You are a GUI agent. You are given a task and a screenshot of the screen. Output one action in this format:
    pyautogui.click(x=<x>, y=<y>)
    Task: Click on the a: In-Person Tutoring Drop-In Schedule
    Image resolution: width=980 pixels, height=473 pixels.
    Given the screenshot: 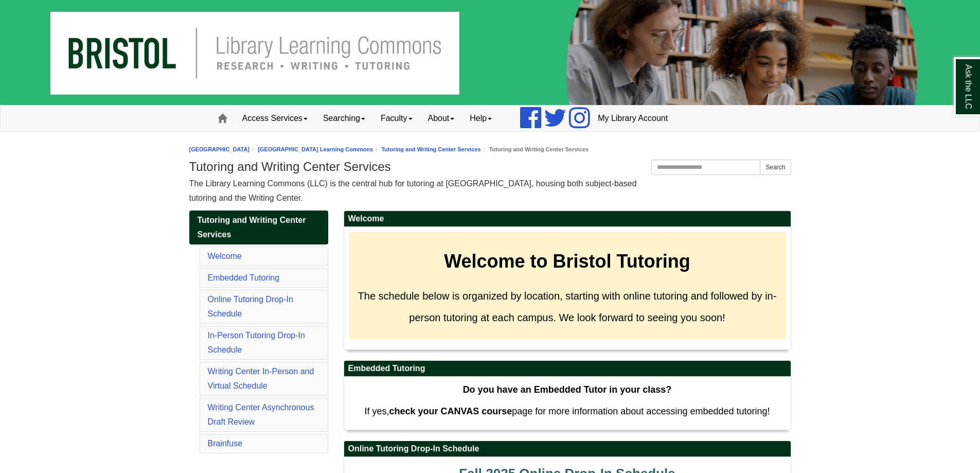 What is the action you would take?
    pyautogui.click(x=256, y=342)
    